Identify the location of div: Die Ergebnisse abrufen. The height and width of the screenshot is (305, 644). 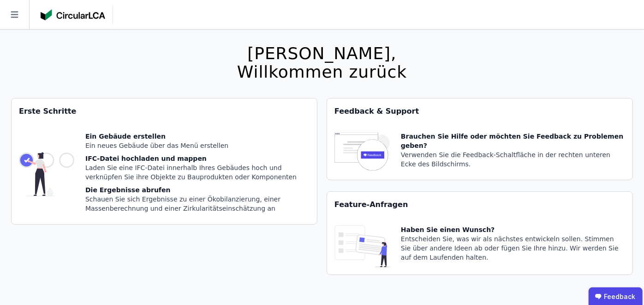
(198, 190).